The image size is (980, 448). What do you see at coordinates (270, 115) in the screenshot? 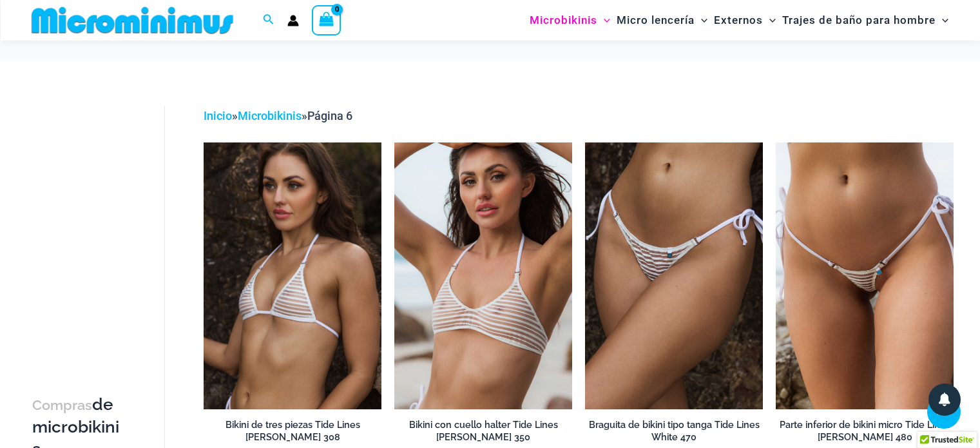
I see `a: Microbikinis` at bounding box center [270, 115].